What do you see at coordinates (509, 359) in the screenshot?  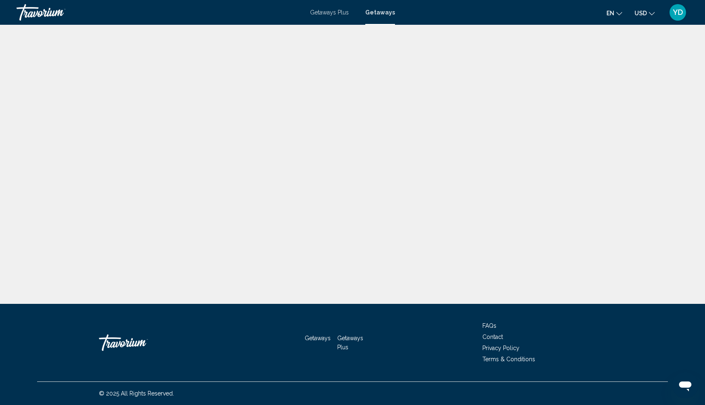 I see `span: Terms & Conditions` at bounding box center [509, 359].